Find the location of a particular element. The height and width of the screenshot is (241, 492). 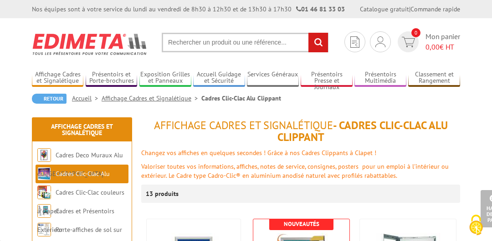

span: 0,00 is located at coordinates (432, 47).